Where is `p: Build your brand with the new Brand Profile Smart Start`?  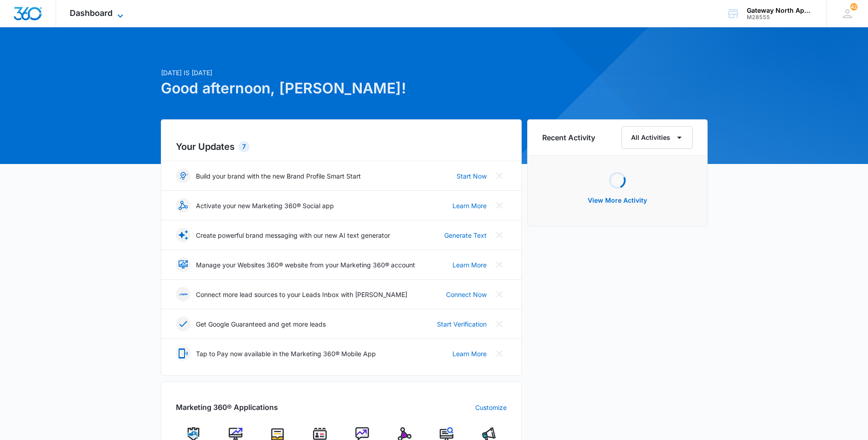 p: Build your brand with the new Brand Profile Smart Start is located at coordinates (278, 176).